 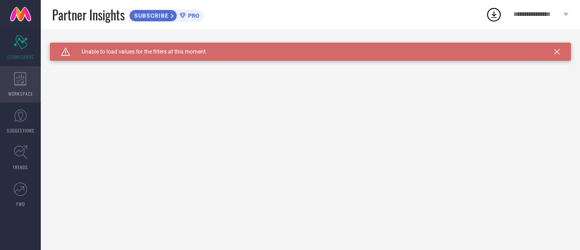 What do you see at coordinates (166, 15) in the screenshot?
I see `a: SUBSCRIBEPRO` at bounding box center [166, 15].